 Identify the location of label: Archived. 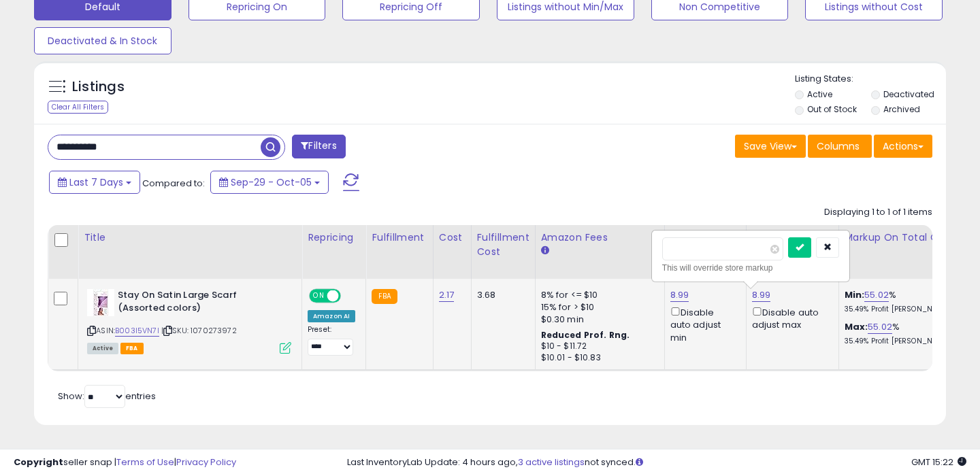
(902, 109).